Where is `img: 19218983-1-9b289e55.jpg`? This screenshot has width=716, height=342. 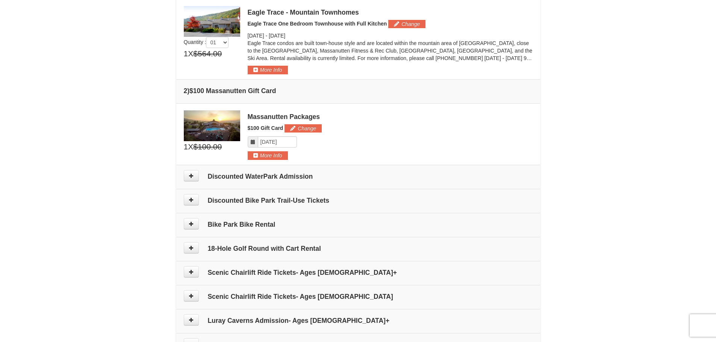 img: 19218983-1-9b289e55.jpg is located at coordinates (212, 21).